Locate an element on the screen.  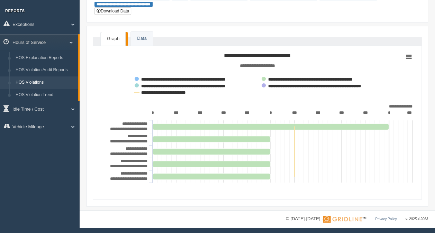
a: Graph is located at coordinates (113, 39).